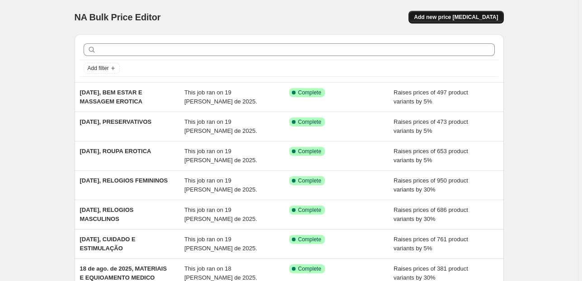  Describe the element at coordinates (430, 155) in the screenshot. I see `span: Raises prices of 653 product variants by 5%` at that location.